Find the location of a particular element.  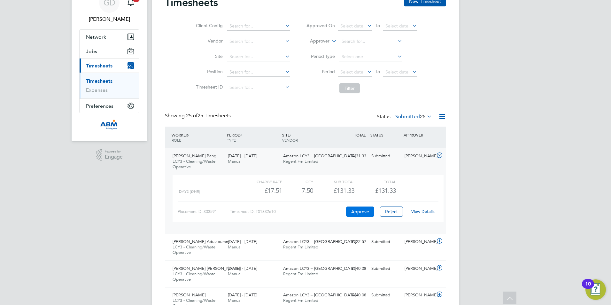

span: Network is located at coordinates (96, 37).